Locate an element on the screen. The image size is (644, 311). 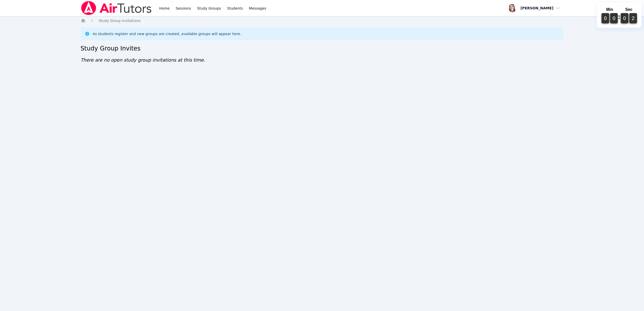
a: Study Group Invitations is located at coordinates (119, 21).